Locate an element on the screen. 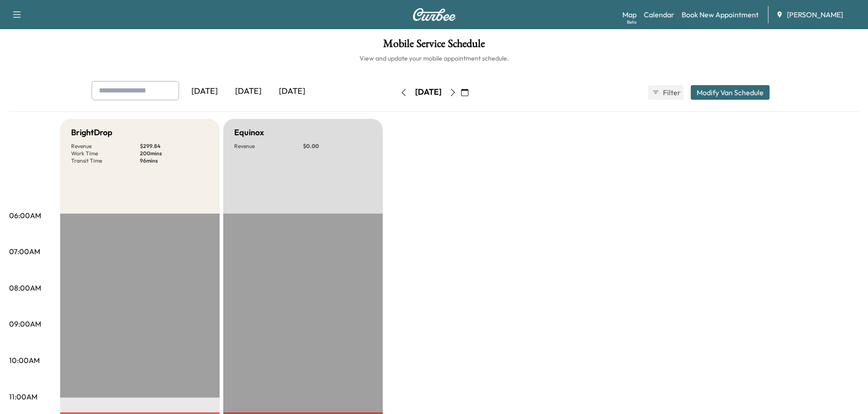 The image size is (868, 414). p: 06:00AM is located at coordinates (25, 215).